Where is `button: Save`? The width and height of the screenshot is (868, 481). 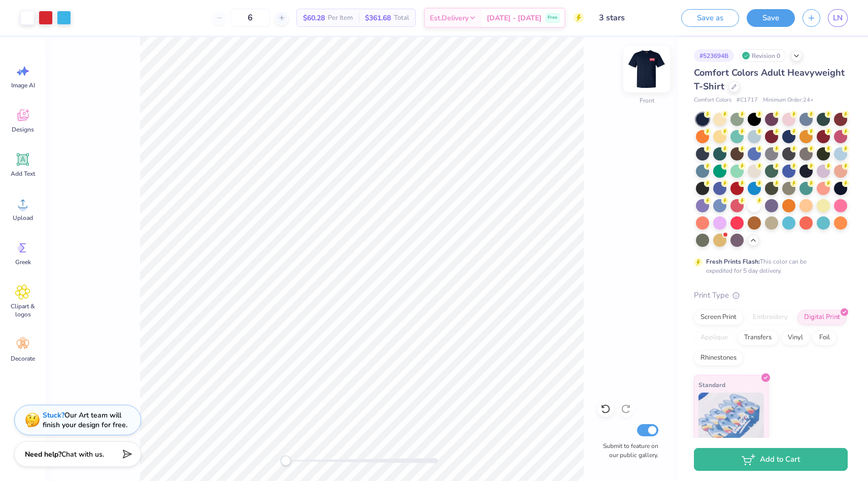 button: Save is located at coordinates (770, 18).